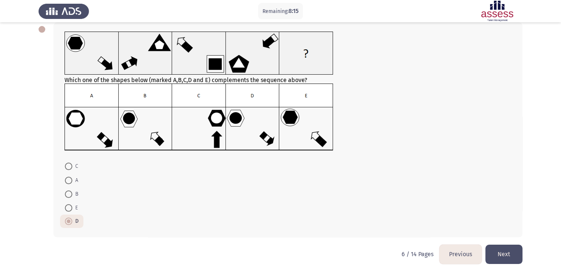 This screenshot has width=561, height=274. What do you see at coordinates (281, 11) in the screenshot?
I see `p: Remaining:` at bounding box center [281, 11].